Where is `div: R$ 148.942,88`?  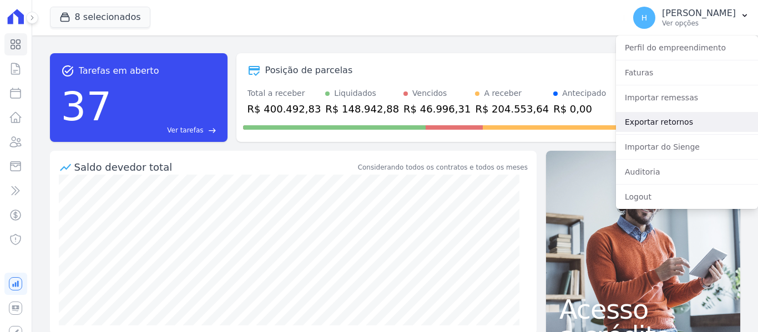
div: R$ 148.942,88 is located at coordinates (362, 109).